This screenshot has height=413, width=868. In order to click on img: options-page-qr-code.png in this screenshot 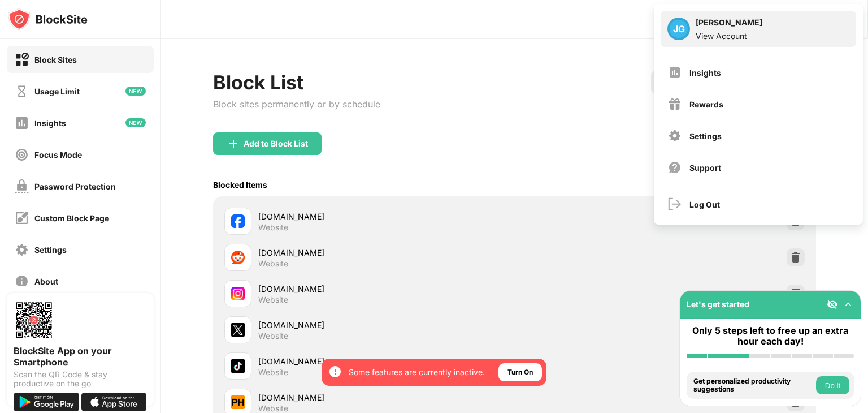, I will do `click(34, 320)`.